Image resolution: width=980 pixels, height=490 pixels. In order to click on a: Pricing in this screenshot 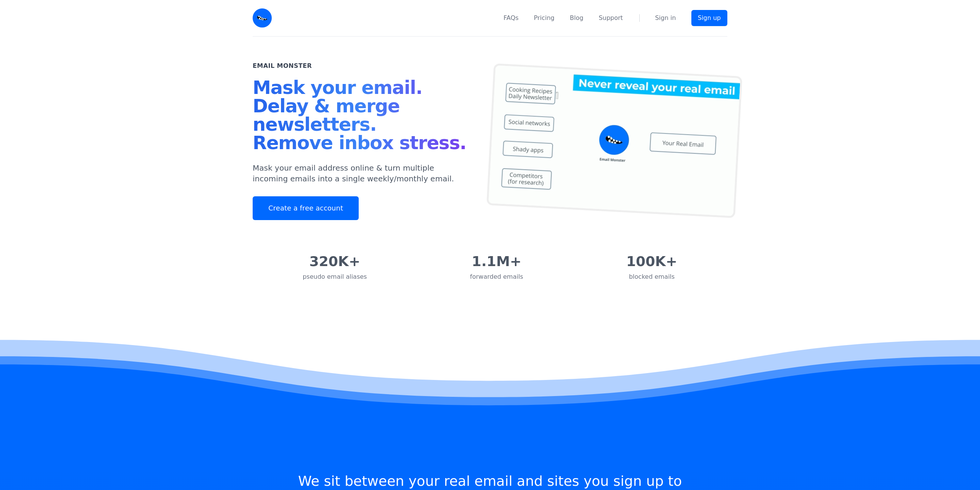, I will do `click(545, 18)`.